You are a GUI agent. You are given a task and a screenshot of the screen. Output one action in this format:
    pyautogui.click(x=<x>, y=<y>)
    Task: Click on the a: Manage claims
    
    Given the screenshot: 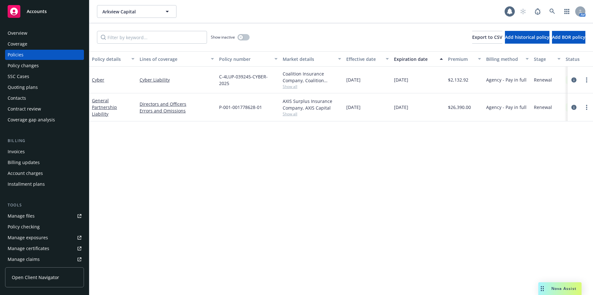 What is the action you would take?
    pyautogui.click(x=45, y=259)
    